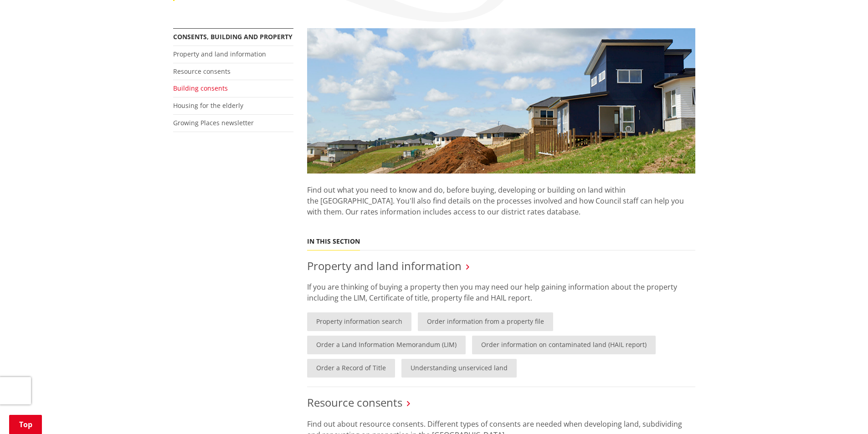 Image resolution: width=868 pixels, height=434 pixels. Describe the element at coordinates (208, 105) in the screenshot. I see `a: Housing for the elderly` at that location.